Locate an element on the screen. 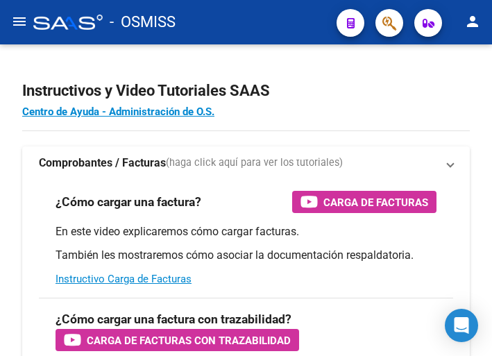 The image size is (492, 356). p: En este video explicaremos cómo cargar facturas. is located at coordinates (246, 232).